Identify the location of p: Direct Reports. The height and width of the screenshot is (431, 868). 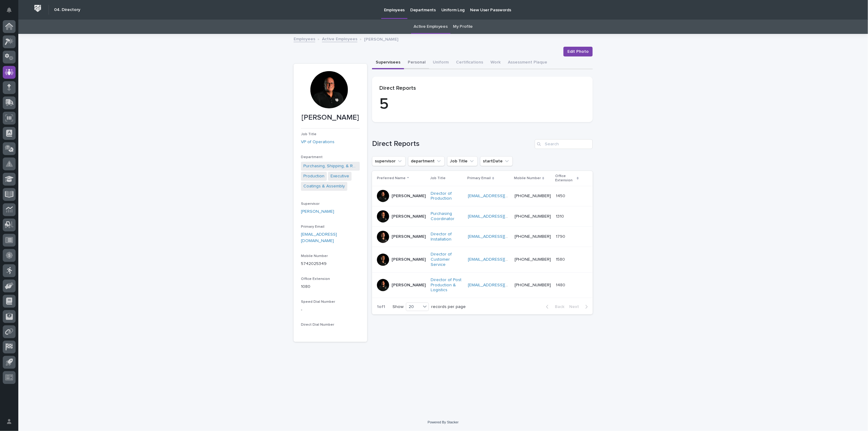
(483, 89).